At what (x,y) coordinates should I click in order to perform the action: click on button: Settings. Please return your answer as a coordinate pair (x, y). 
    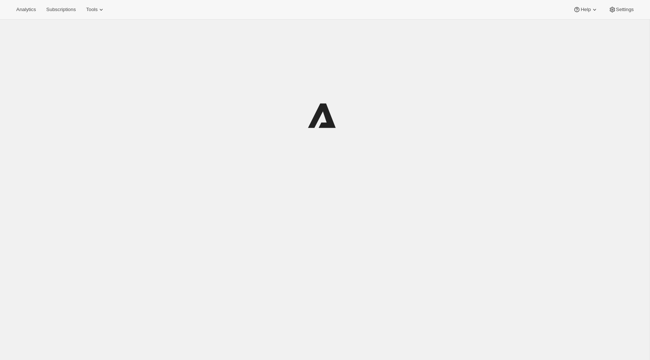
    Looking at the image, I should click on (621, 10).